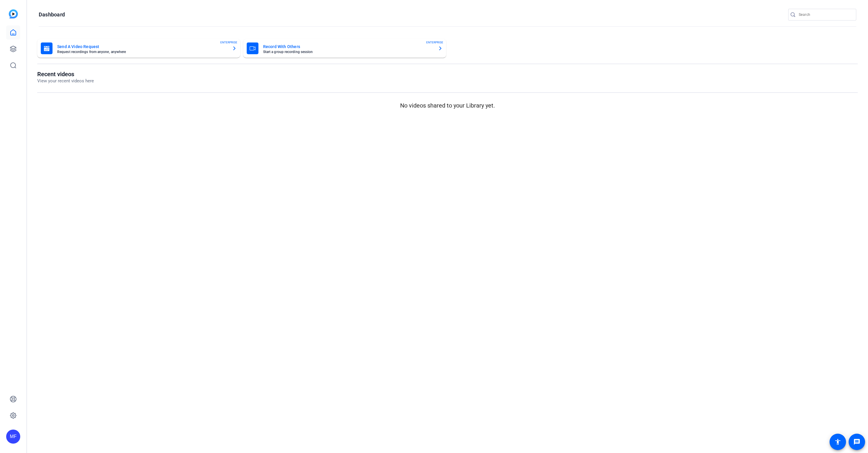  Describe the element at coordinates (838, 442) in the screenshot. I see `mat-icon: accessibility` at that location.